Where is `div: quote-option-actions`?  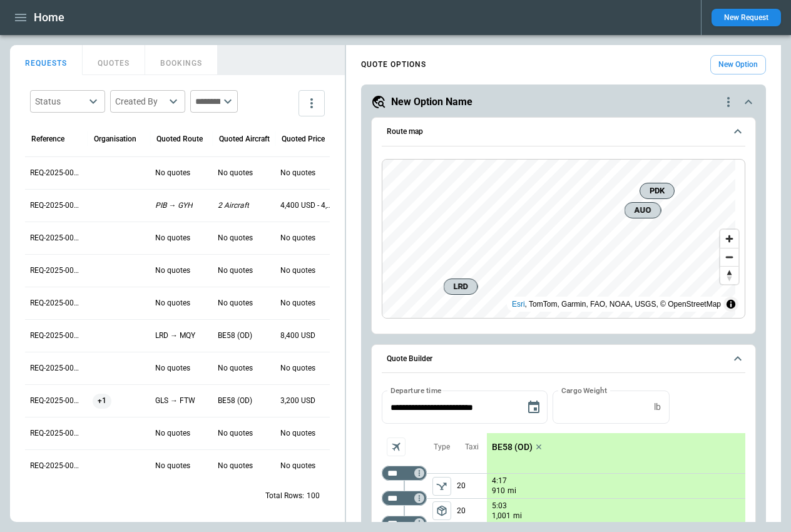 div: quote-option-actions is located at coordinates (729, 102).